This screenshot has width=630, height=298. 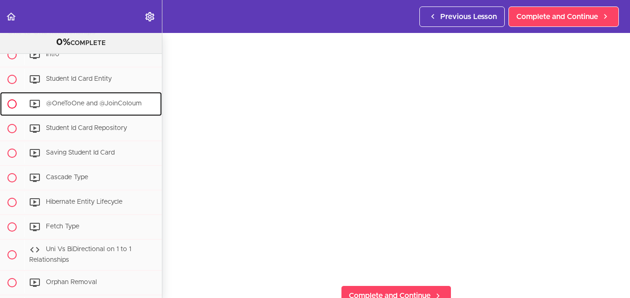 What do you see at coordinates (80, 254) in the screenshot?
I see `span: Uni Vs BiDirectional on 1 to 1 Relationships` at bounding box center [80, 254].